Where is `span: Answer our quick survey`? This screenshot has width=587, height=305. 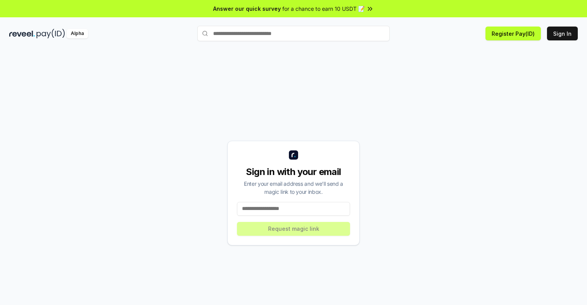
span: Answer our quick survey is located at coordinates (247, 8).